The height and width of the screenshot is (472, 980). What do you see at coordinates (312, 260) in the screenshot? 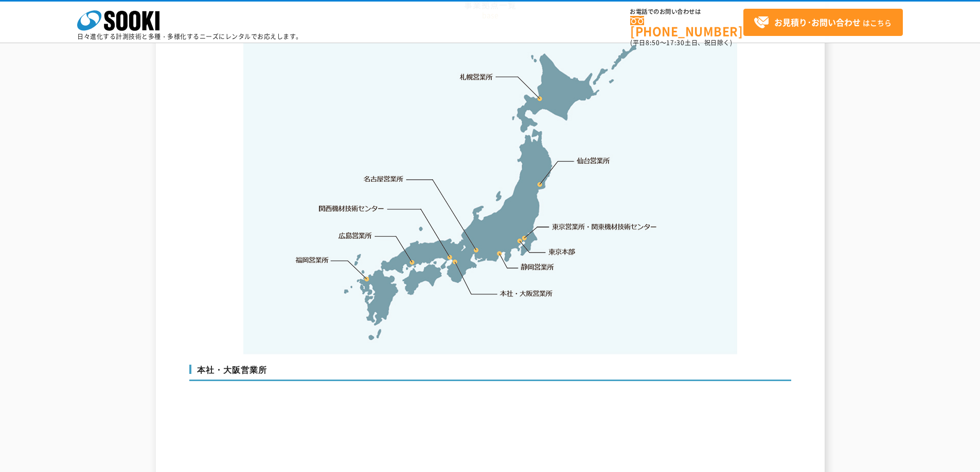
I see `a: 福岡営業所` at bounding box center [312, 260].